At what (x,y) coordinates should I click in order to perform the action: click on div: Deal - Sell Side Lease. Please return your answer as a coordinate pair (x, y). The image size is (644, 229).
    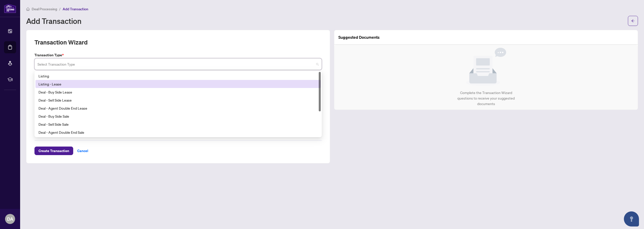
    Looking at the image, I should click on (178, 100).